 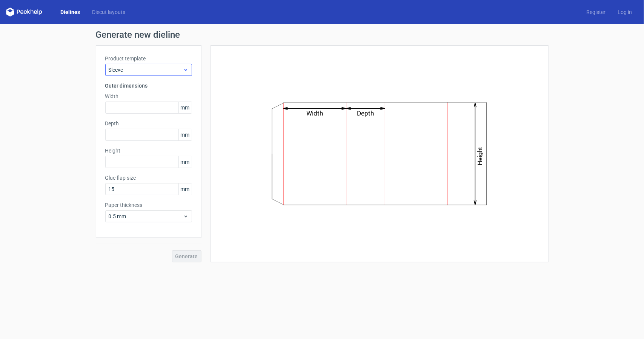 I want to click on a: Dielines, so click(x=70, y=12).